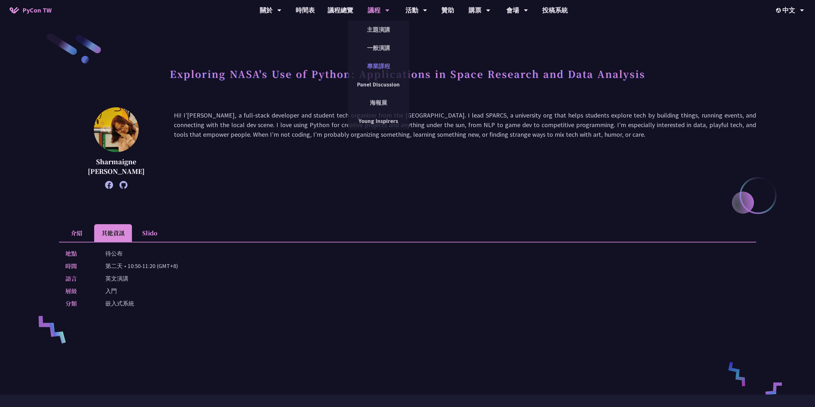 The width and height of the screenshot is (815, 407). I want to click on a: 海報展, so click(378, 102).